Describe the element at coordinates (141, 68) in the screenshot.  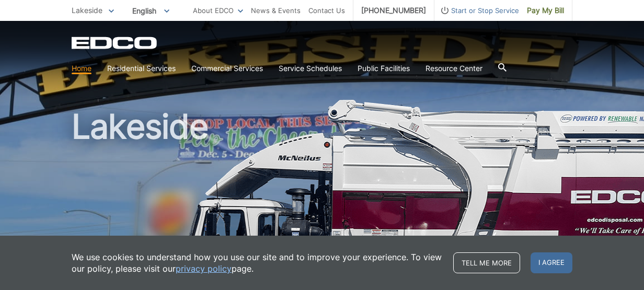
I see `a: Residential Services` at that location.